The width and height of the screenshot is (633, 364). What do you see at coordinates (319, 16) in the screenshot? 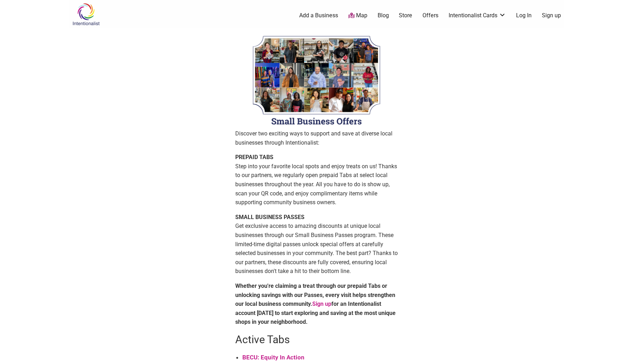
I see `a: Add a Business` at bounding box center [319, 16].